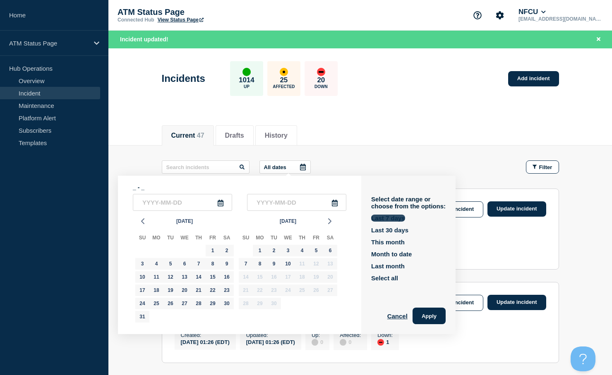 This screenshot has width=612, height=375. What do you see at coordinates (316, 251) in the screenshot?
I see `div: Friday, Sep 5, 2025` at bounding box center [316, 251].